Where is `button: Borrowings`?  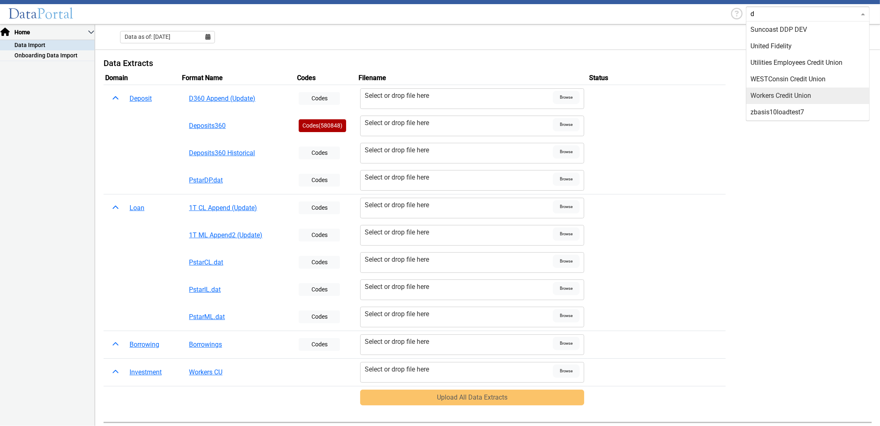
button: Borrowings is located at coordinates (238, 344).